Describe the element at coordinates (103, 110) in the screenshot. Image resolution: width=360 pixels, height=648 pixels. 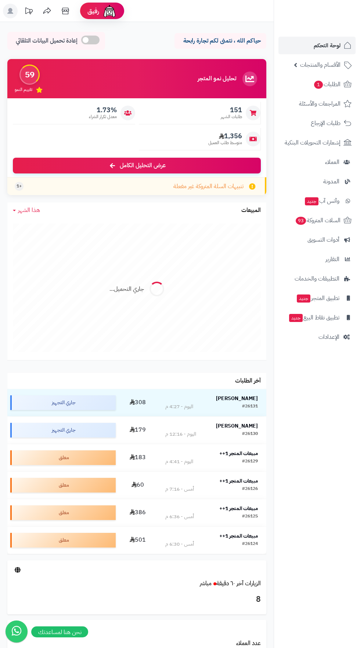
I see `span: 1.73%` at that location.